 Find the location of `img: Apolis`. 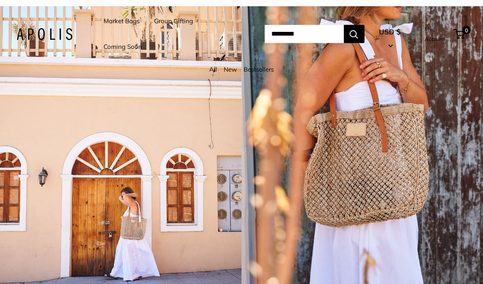

img: Apolis is located at coordinates (44, 34).